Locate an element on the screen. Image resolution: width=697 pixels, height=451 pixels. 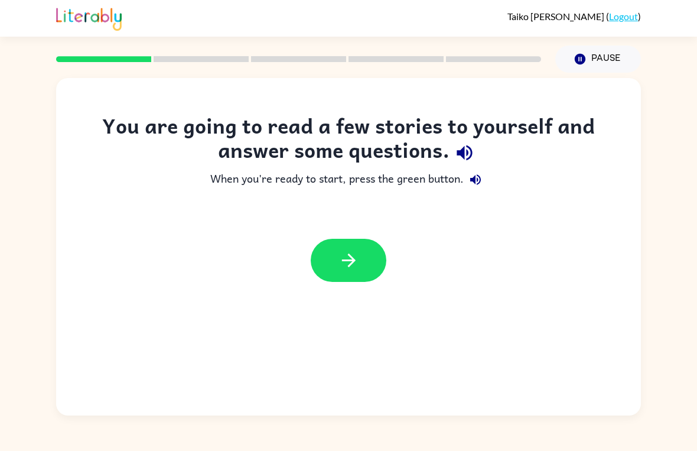
div: You are going to read a few stories to yourself and answer some questions. is located at coordinates (348, 141).